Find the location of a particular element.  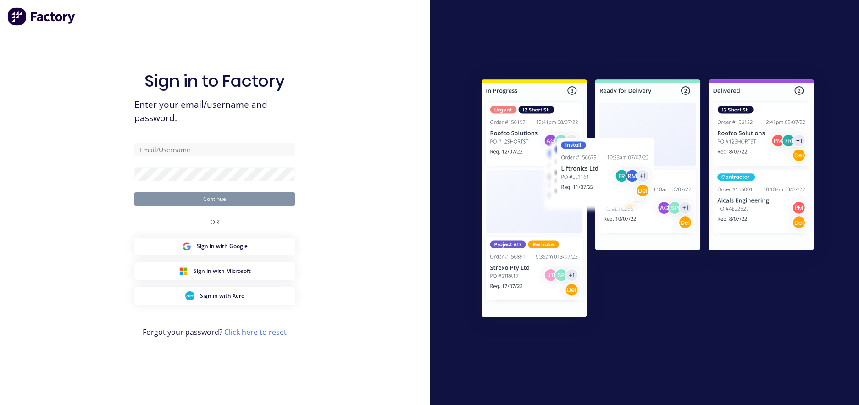

h1: Sign in to Factory is located at coordinates (215, 81).